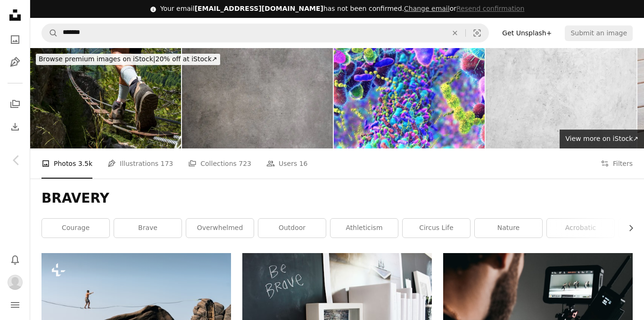 This screenshot has height=320, width=644. Describe the element at coordinates (15, 305) in the screenshot. I see `button: Menu` at that location.